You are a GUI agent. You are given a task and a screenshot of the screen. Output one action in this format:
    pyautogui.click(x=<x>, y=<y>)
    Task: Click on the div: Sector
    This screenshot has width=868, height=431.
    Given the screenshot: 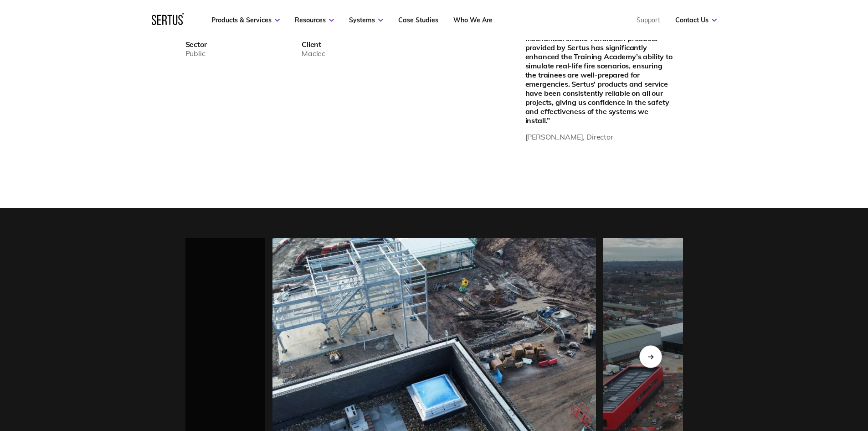 What is the action you would take?
    pyautogui.click(x=240, y=44)
    